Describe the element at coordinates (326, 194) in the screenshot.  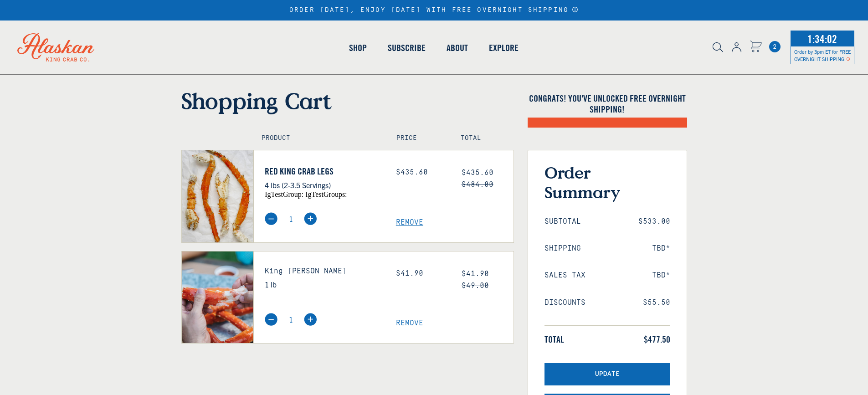
I see `span: igTestGroups:` at that location.